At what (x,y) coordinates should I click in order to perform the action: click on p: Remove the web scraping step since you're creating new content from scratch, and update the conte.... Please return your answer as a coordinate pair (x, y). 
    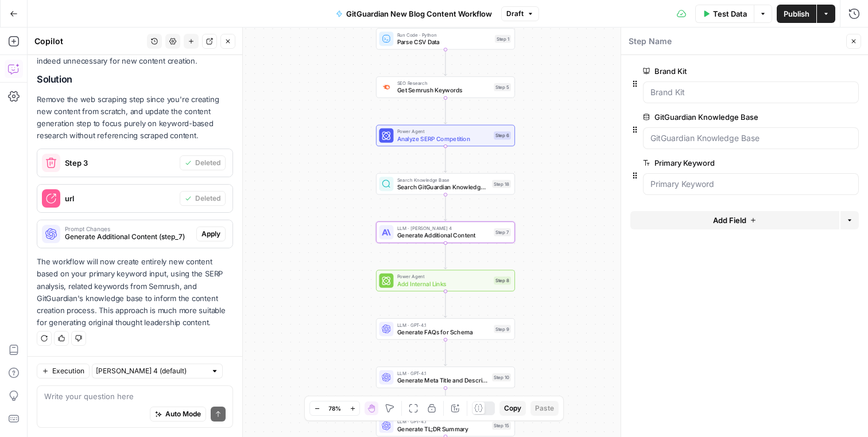
    Looking at the image, I should click on (135, 117).